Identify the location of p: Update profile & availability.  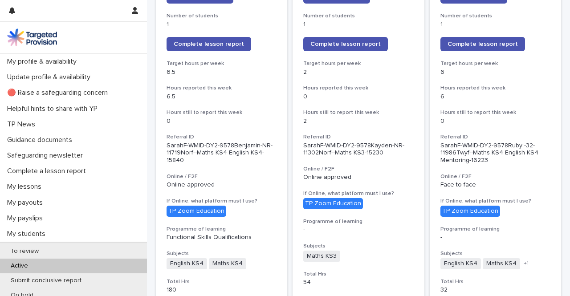
(50, 77).